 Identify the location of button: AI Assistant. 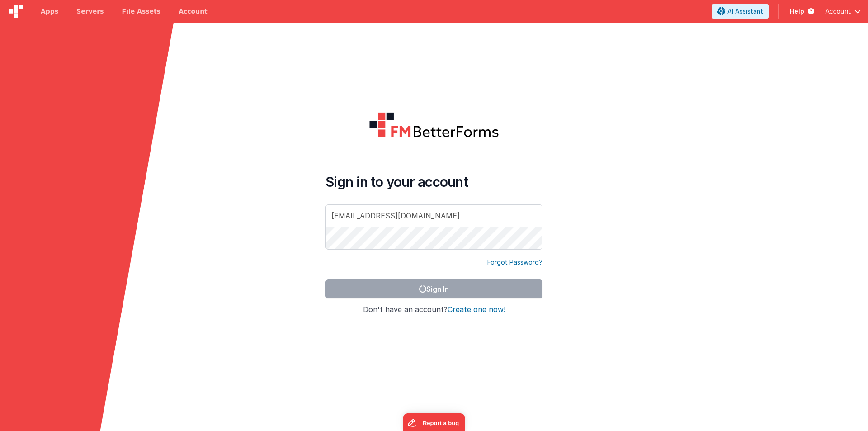
(740, 11).